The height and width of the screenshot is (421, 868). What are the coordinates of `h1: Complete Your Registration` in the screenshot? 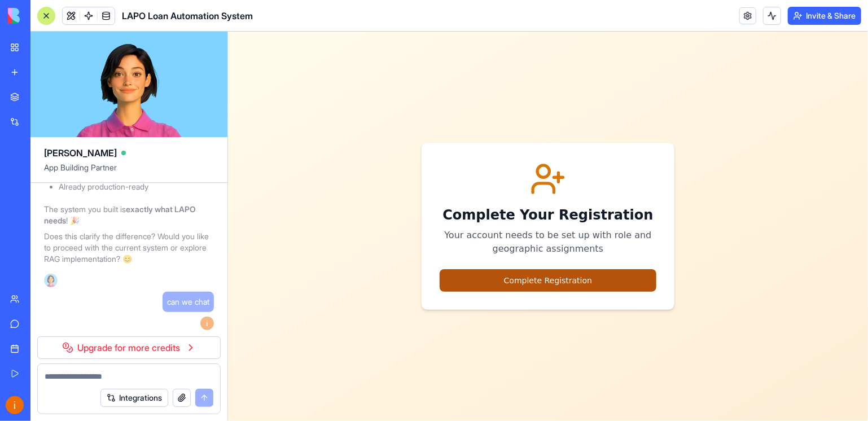 It's located at (320, 184).